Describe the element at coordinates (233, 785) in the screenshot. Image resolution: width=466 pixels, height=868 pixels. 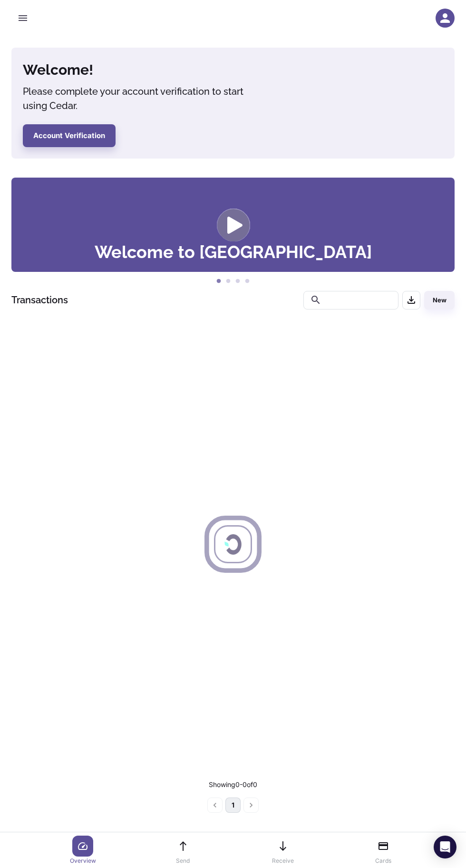
I see `p: Showing 0-0 of 0` at that location.